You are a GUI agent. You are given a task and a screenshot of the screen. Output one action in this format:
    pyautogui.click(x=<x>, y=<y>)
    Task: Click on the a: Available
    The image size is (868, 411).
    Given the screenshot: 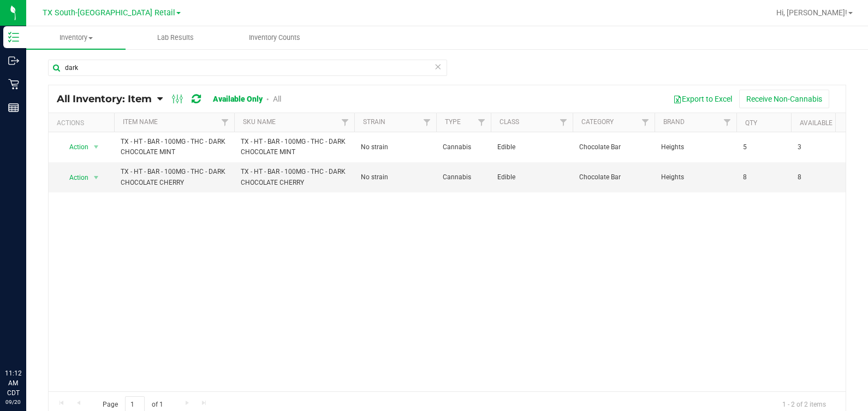 What is the action you would take?
    pyautogui.click(x=816, y=123)
    